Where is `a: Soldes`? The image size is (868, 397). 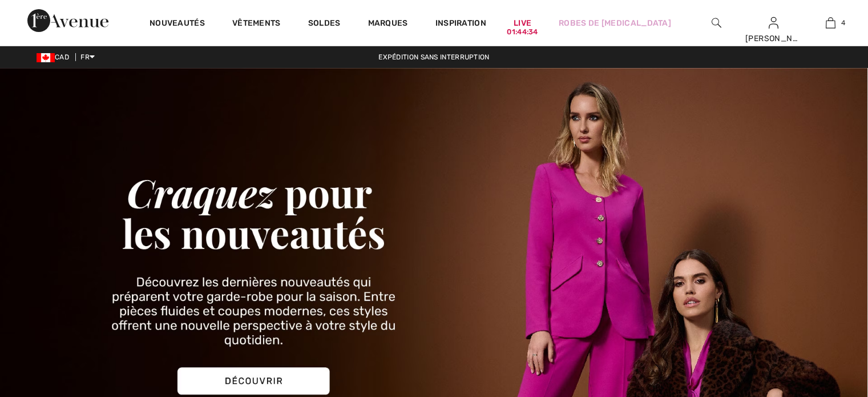
a: Soldes is located at coordinates (324, 24).